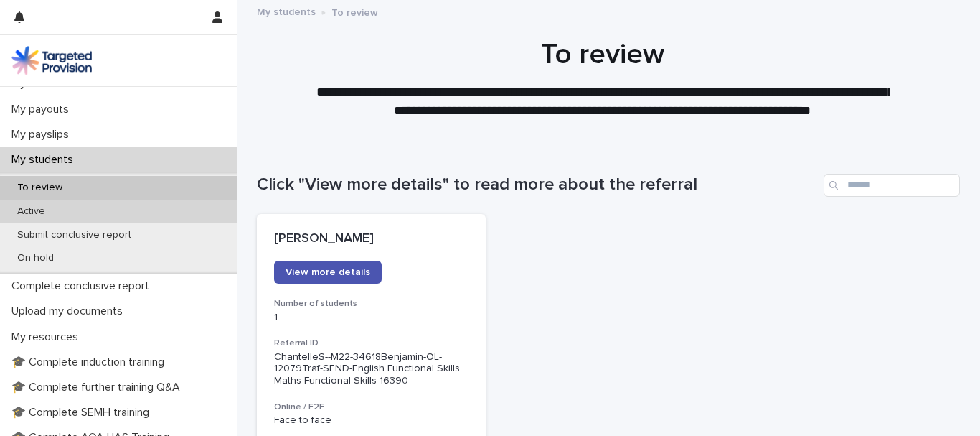  What do you see at coordinates (287, 10) in the screenshot?
I see `a: My students` at bounding box center [287, 10].